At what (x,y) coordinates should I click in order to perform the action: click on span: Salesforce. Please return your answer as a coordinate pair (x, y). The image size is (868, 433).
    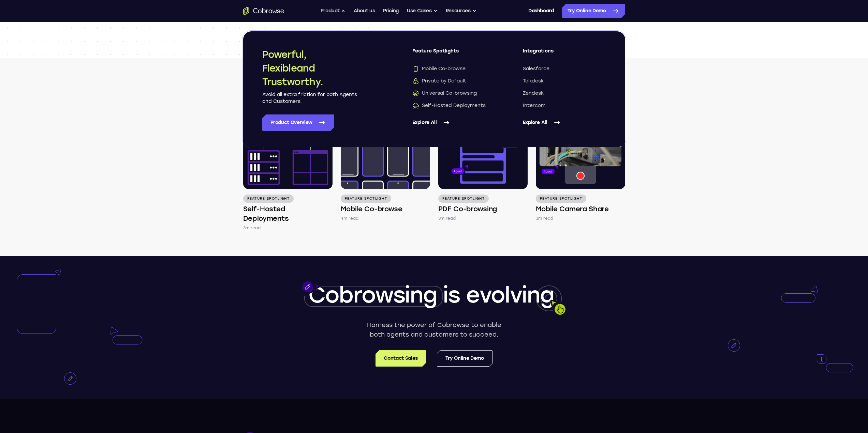
    Looking at the image, I should click on (536, 69).